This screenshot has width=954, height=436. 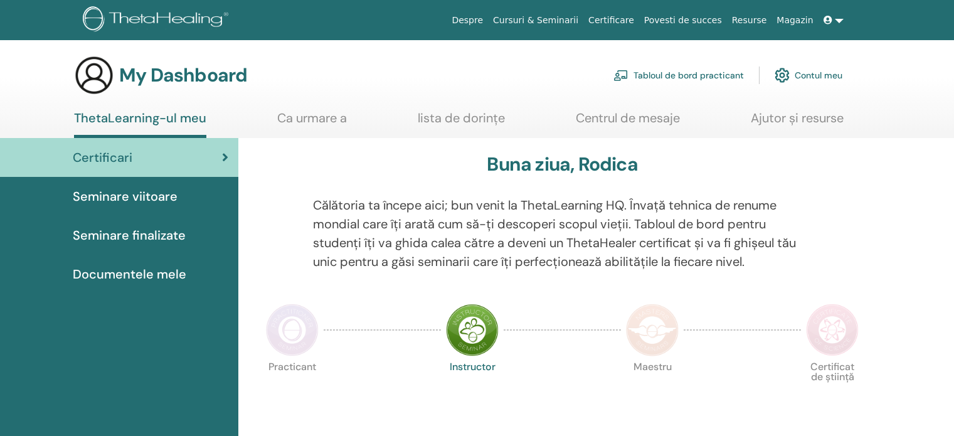 What do you see at coordinates (472, 388) in the screenshot?
I see `p: Instructor` at bounding box center [472, 388].